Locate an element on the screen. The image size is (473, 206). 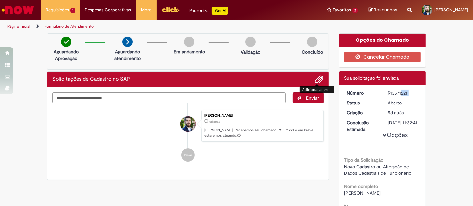
b: Nome completo is located at coordinates (361, 187).